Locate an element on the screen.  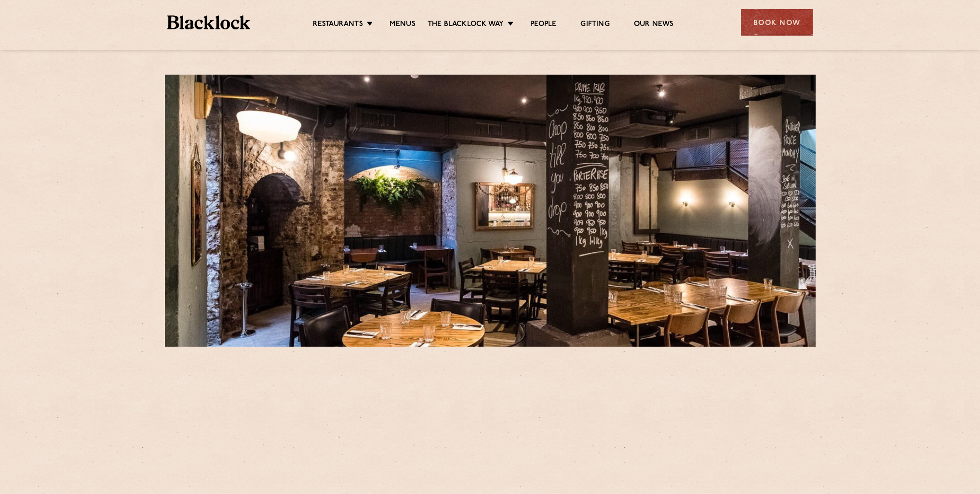
a: Our News is located at coordinates (654, 25).